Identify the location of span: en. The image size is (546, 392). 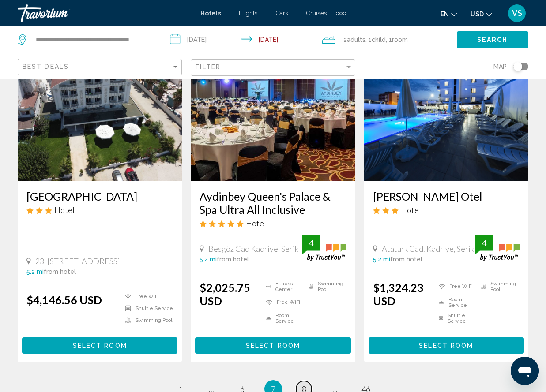
(445, 14).